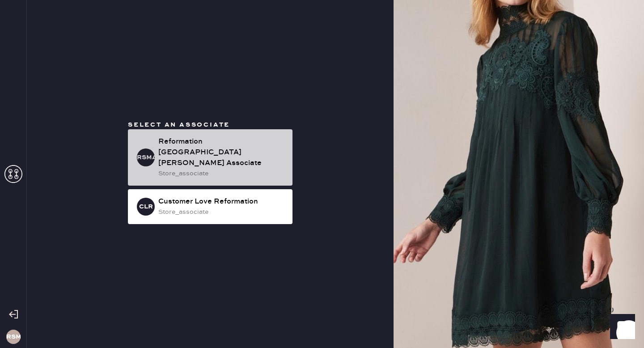  I want to click on div: Customer Love Reformation, so click(222, 201).